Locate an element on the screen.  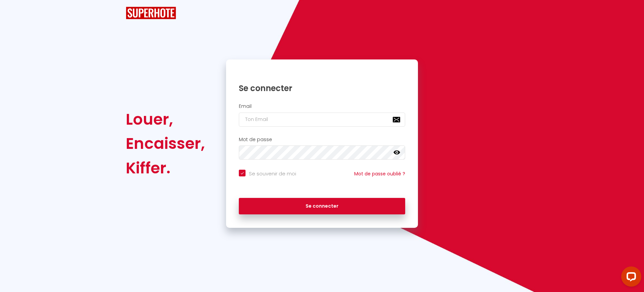
input: Ton Email is located at coordinates (322, 120).